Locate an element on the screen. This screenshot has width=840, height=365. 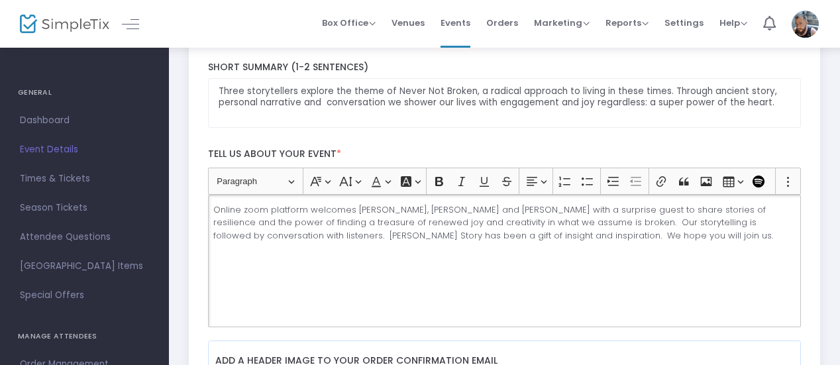
h4: MANAGE ATTENDEES is located at coordinates (84, 337).